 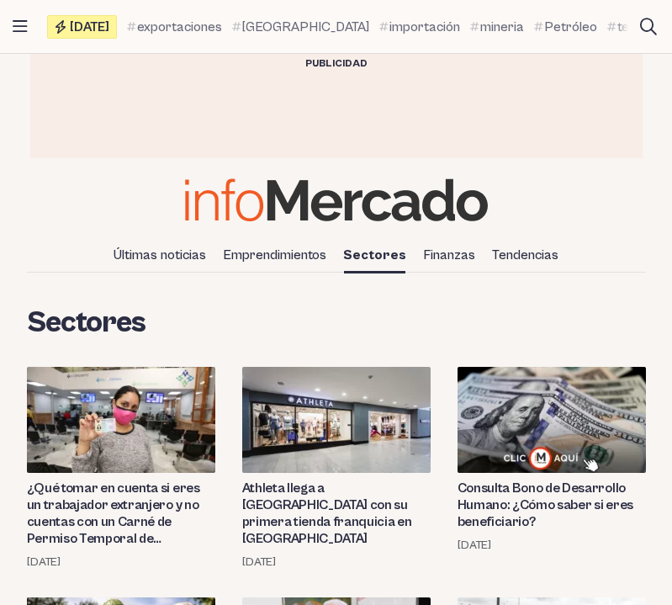 What do you see at coordinates (336, 64) in the screenshot?
I see `div: Publicidad` at bounding box center [336, 64].